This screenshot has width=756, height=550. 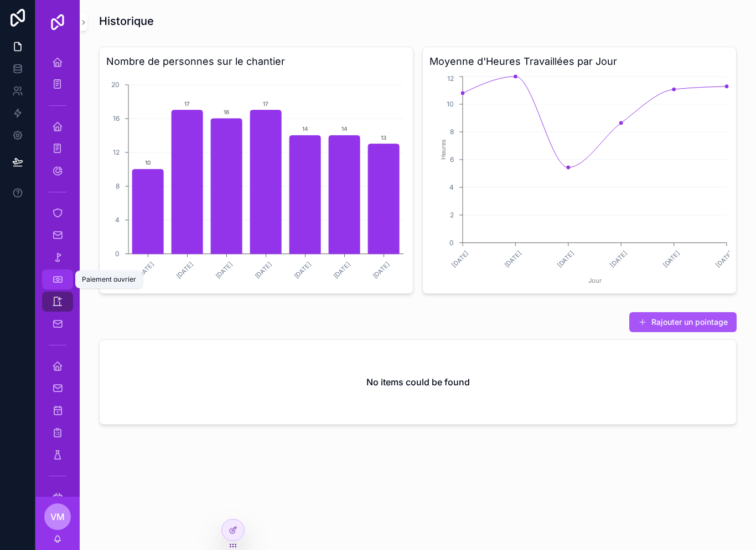 I want to click on tspan: Jour, so click(x=595, y=280).